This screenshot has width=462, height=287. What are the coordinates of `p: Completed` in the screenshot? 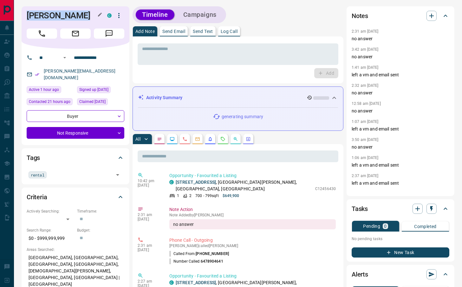 It's located at (425, 227).